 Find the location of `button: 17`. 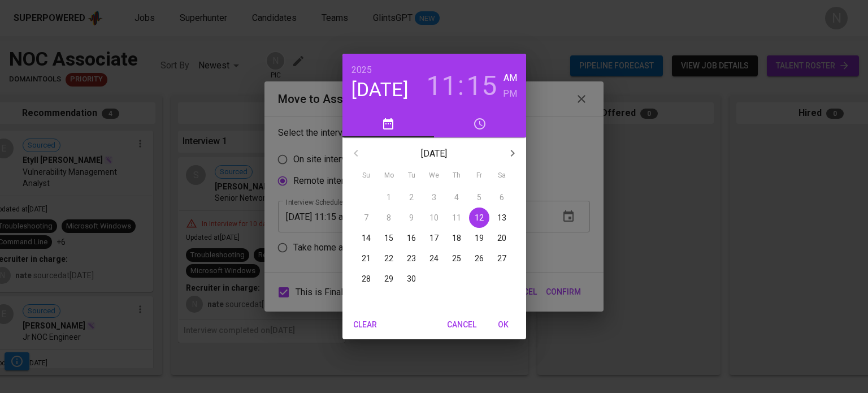

button: 17 is located at coordinates (434, 238).